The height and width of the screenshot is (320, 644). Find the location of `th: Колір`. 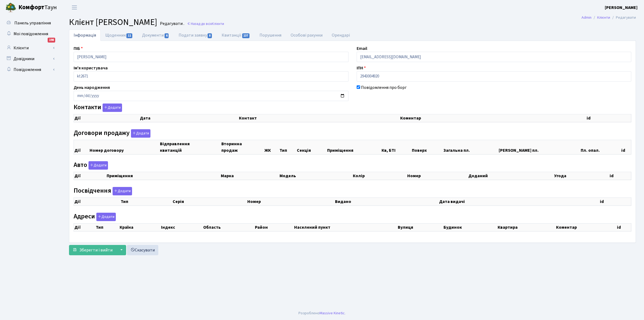

th: Колір is located at coordinates (379, 176).